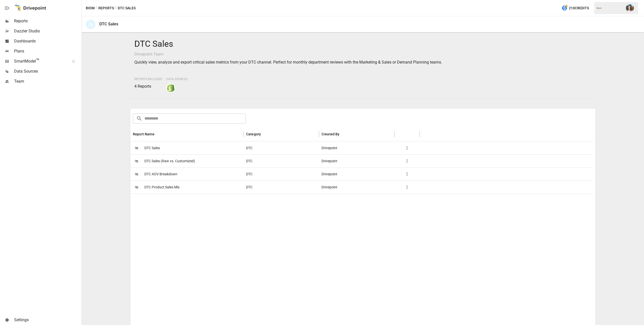 This screenshot has height=325, width=644. Describe the element at coordinates (610, 8) in the screenshot. I see `div: Biom` at that location.